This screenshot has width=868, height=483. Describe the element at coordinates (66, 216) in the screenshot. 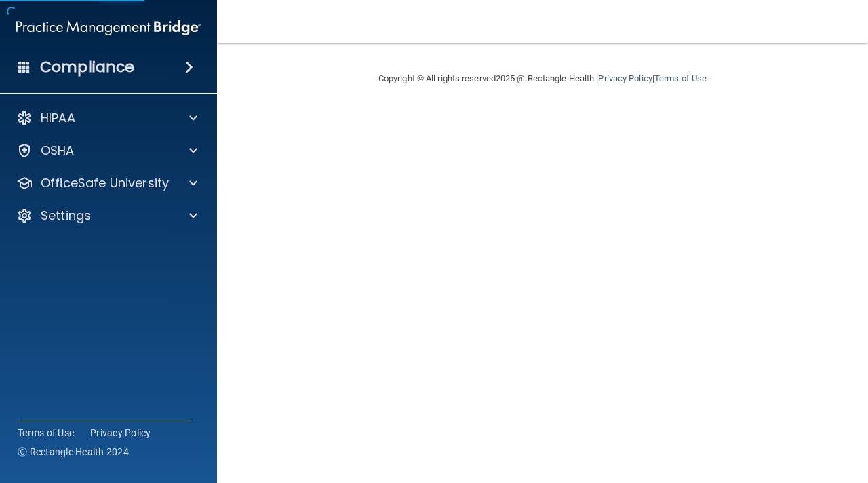

I see `p: Settings` at that location.